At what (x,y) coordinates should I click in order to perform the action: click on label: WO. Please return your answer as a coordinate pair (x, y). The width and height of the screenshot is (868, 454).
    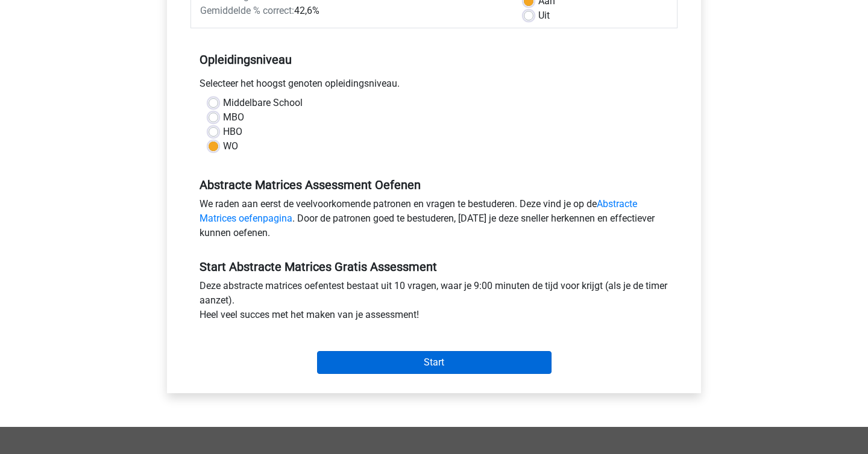
    Looking at the image, I should click on (230, 146).